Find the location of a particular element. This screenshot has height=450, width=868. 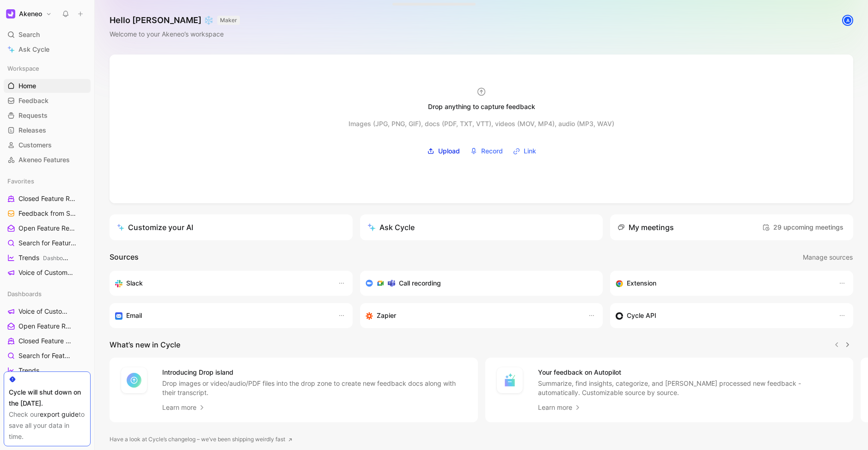

div: Sync customers & send feedback from custom sources. Get inspired by our favorite use case is located at coordinates (722, 316).